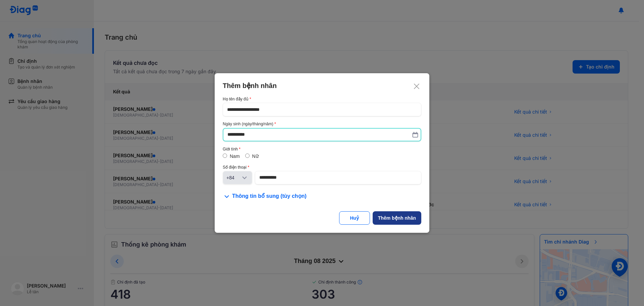 The height and width of the screenshot is (306, 644). I want to click on div: Họ tên đầy đủ, so click(322, 99).